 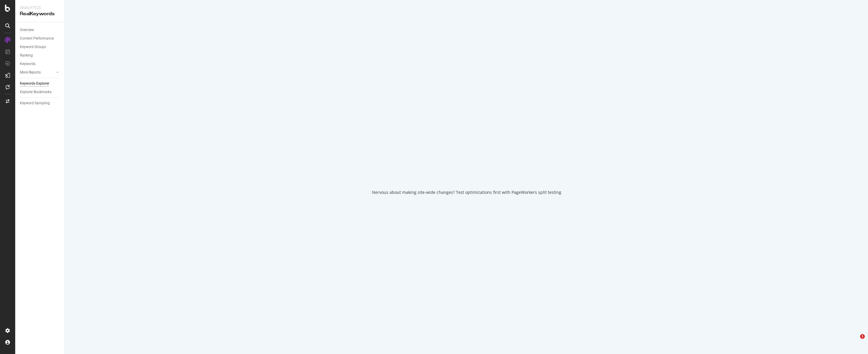 What do you see at coordinates (35, 103) in the screenshot?
I see `div: Keyword Sampling` at bounding box center [35, 103].